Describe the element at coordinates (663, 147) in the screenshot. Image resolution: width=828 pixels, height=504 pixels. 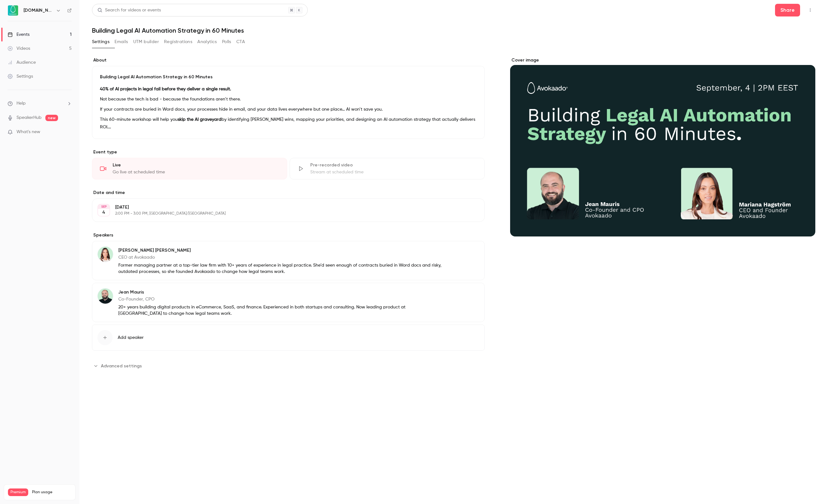
I see `section: Cover image` at that location.